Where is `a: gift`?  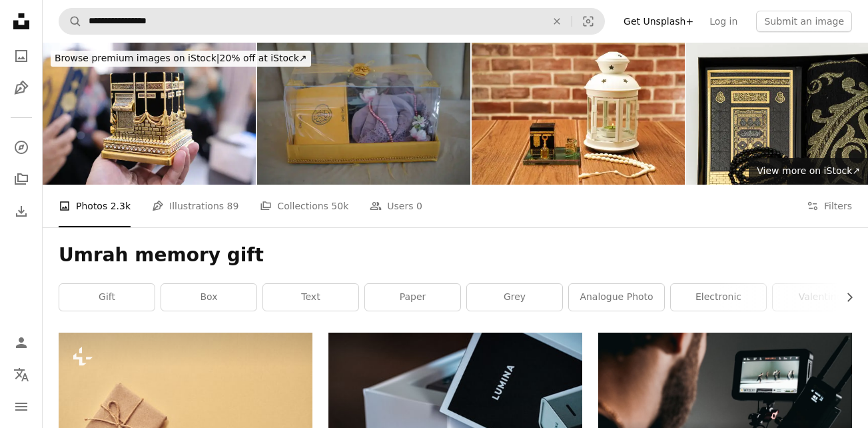 a: gift is located at coordinates (107, 297).